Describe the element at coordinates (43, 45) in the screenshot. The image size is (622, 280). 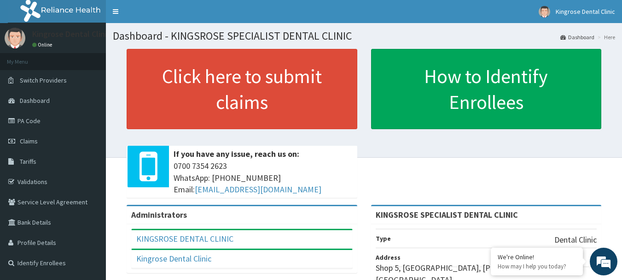
I see `a: Online` at that location.